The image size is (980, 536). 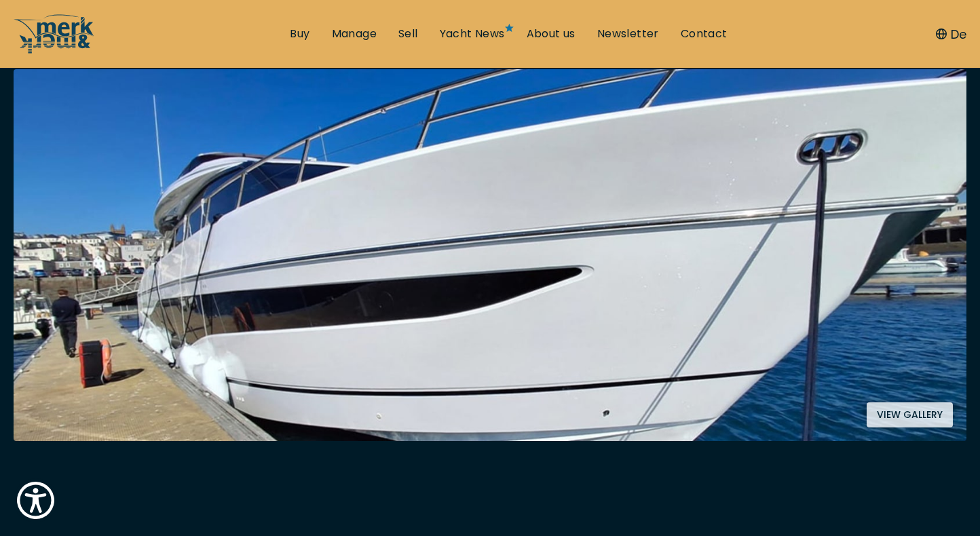 What do you see at coordinates (355, 34) in the screenshot?
I see `a: Manage` at bounding box center [355, 34].